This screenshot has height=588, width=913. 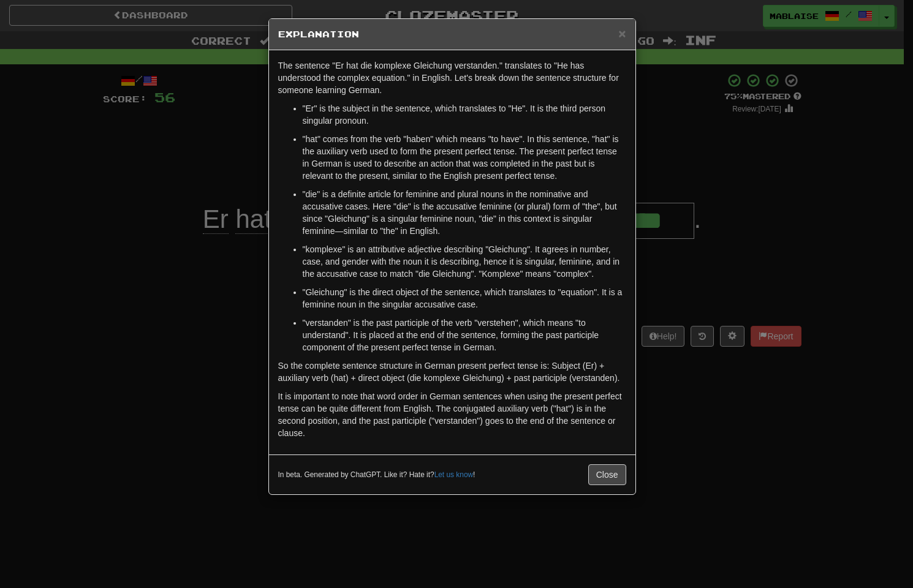 I want to click on p: "verstanden" is the past participle of the verb "verstehen", which means "to understand". It is p..., so click(x=465, y=335).